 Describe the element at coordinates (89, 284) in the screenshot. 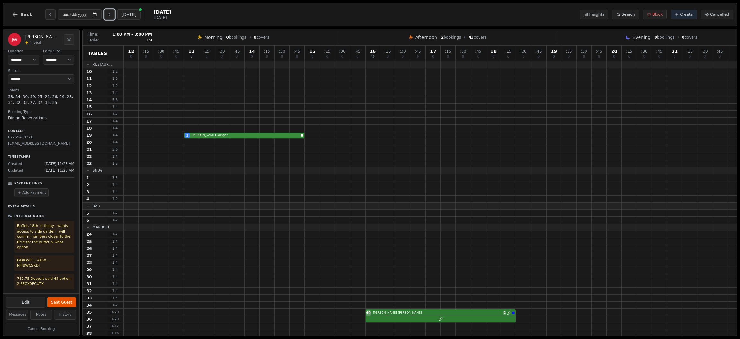

I see `span: 31` at that location.